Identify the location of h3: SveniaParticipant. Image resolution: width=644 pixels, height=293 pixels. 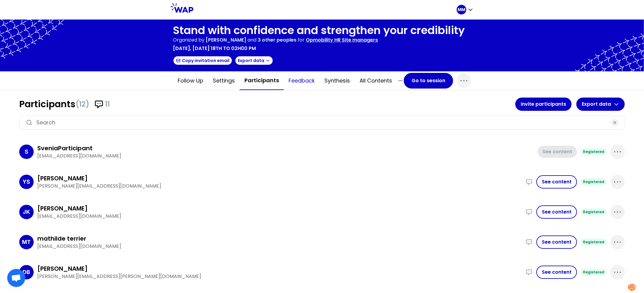
(65, 148).